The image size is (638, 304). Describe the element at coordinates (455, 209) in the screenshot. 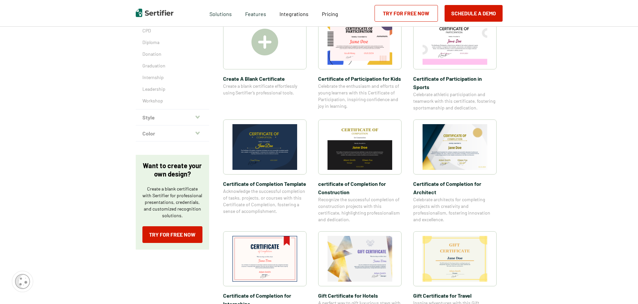

I see `span: Celebrate architects for completing projects with creativity and professionalism, fostering innov...` at that location.